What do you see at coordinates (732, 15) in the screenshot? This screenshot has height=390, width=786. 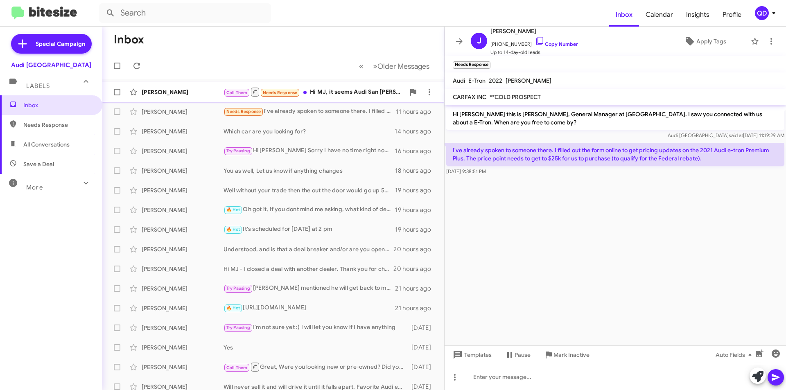 I see `a: Profile` at bounding box center [732, 15].